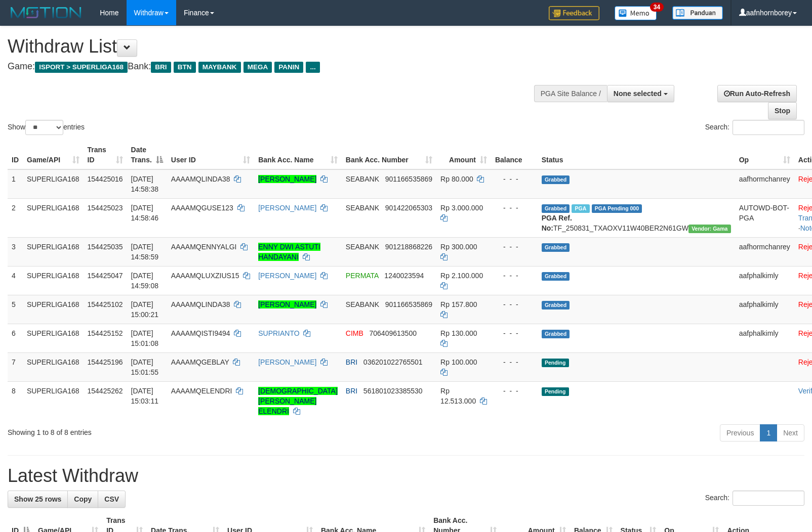 Image resolution: width=812 pixels, height=532 pixels. I want to click on span: Rp 130.000, so click(459, 334).